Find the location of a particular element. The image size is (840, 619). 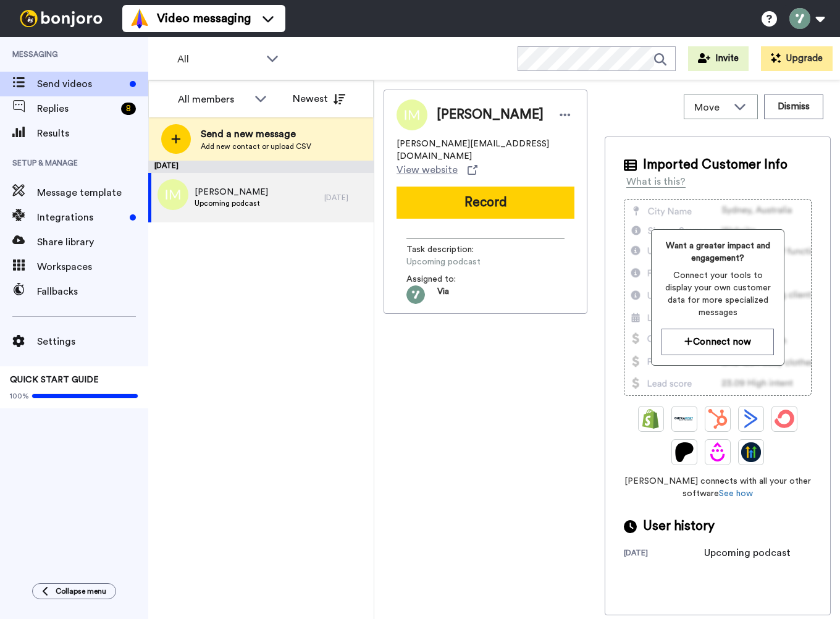

span: Task description : is located at coordinates (450, 249).